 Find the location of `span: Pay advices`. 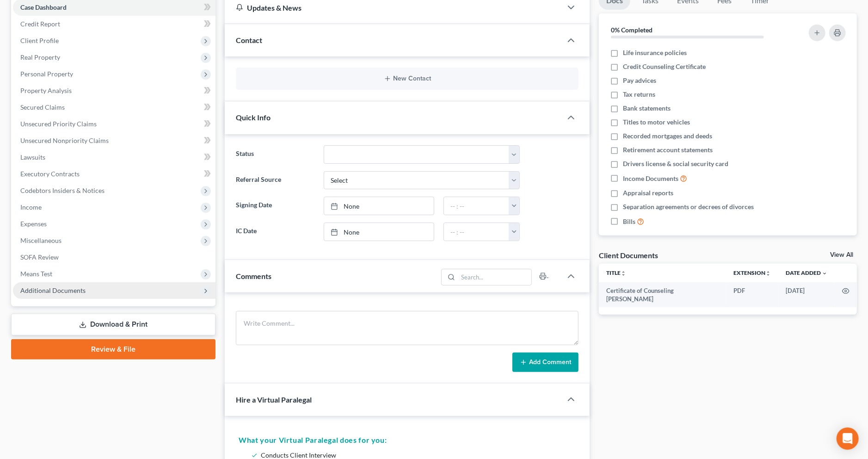

span: Pay advices is located at coordinates (640, 80).